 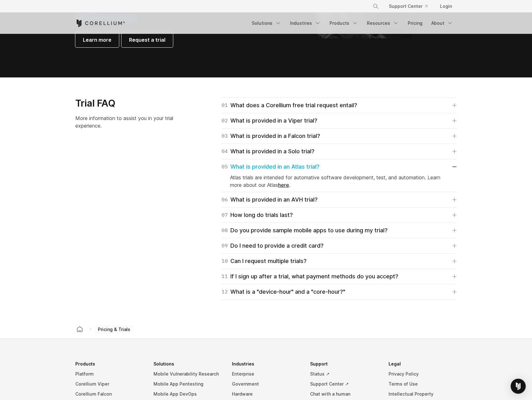 I want to click on span: 02, so click(x=225, y=121).